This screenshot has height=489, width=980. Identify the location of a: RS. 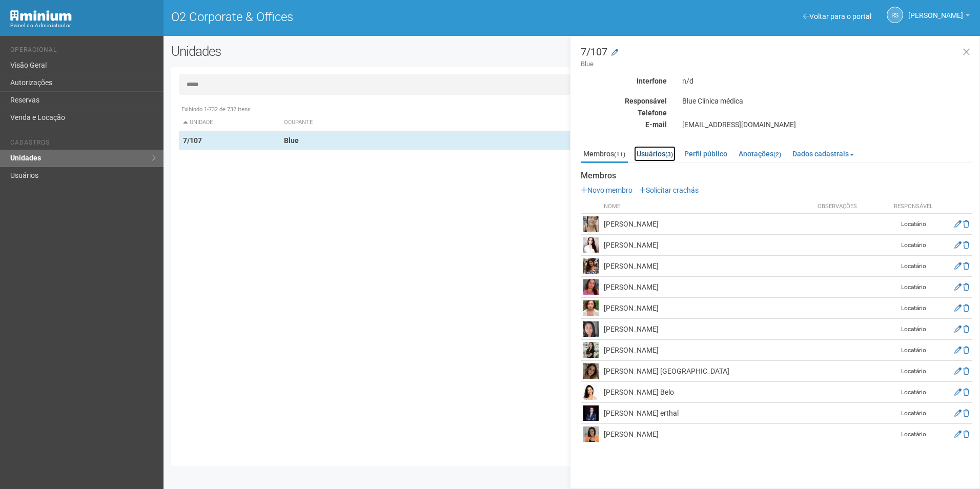
(895, 15).